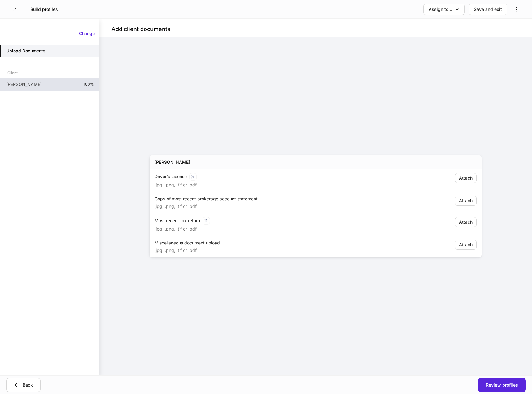  What do you see at coordinates (13, 72) in the screenshot?
I see `div: Client` at bounding box center [13, 72].